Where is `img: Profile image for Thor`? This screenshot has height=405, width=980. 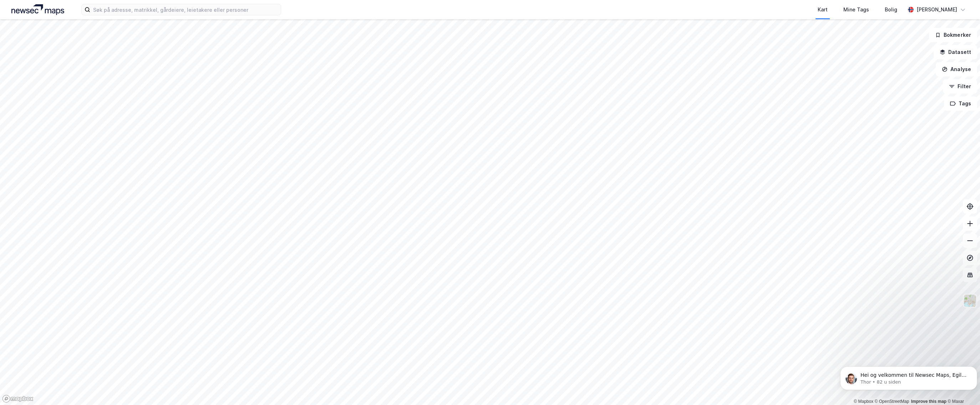
img: Profile image for Thor is located at coordinates (14, 27).